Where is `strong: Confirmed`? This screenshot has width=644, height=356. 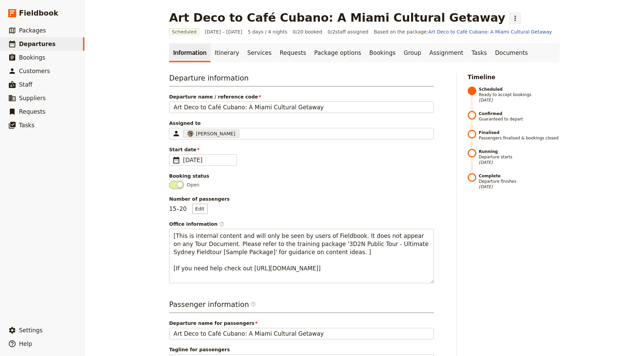
strong: Confirmed is located at coordinates (519, 114).